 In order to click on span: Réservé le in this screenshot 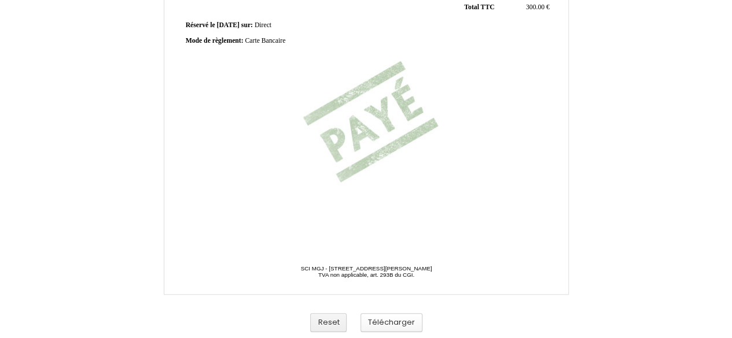, I will do `click(200, 25)`.